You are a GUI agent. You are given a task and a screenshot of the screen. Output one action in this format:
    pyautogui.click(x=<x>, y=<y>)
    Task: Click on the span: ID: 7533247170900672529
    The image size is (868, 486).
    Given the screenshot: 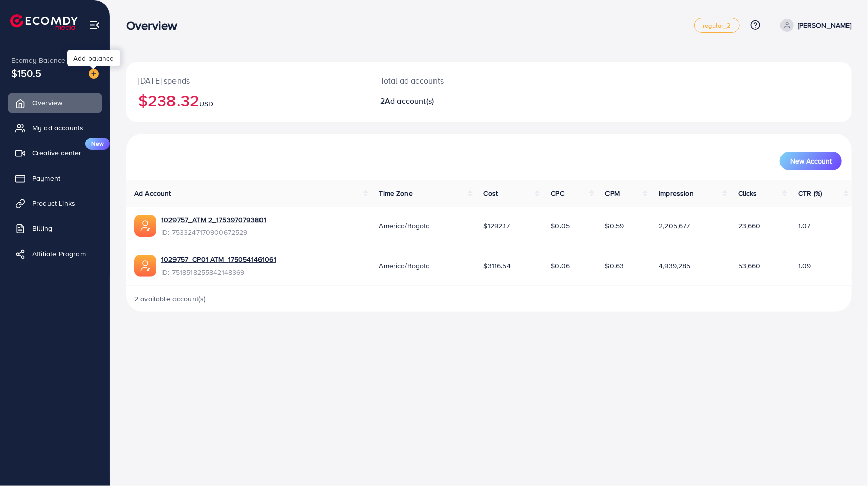 What is the action you would take?
    pyautogui.click(x=214, y=232)
    